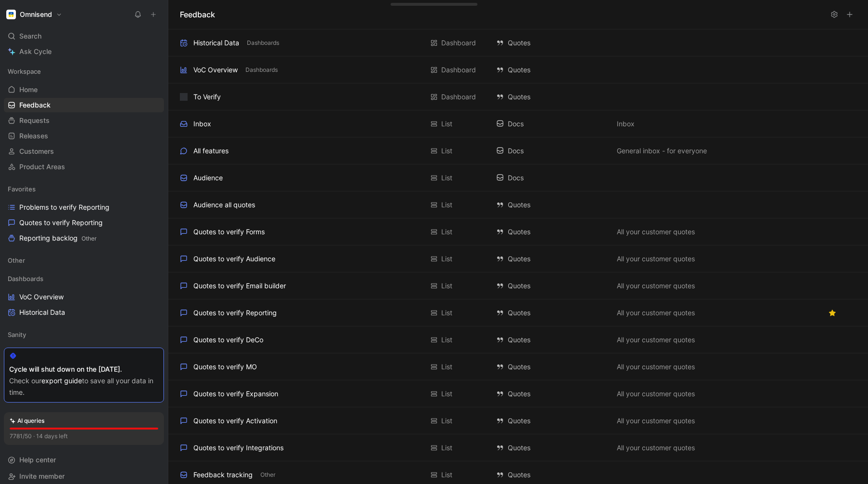 Image resolution: width=868 pixels, height=484 pixels. What do you see at coordinates (84, 279) in the screenshot?
I see `div: Dashboards` at bounding box center [84, 279].